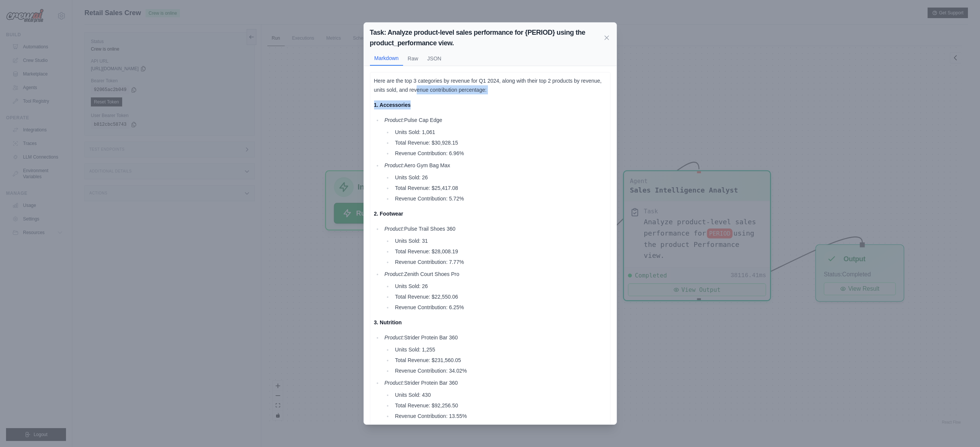  I want to click on li: Zenith Court Shoes Pro, so click(494, 291).